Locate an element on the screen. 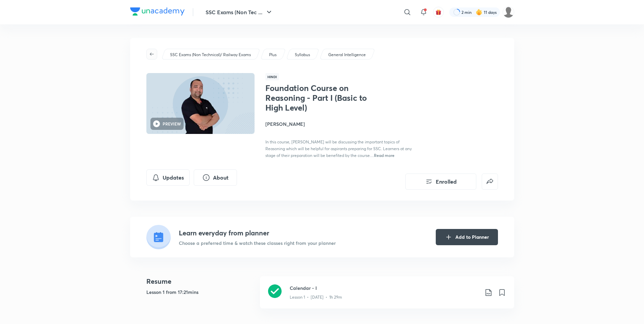  img: streak is located at coordinates (479, 12).